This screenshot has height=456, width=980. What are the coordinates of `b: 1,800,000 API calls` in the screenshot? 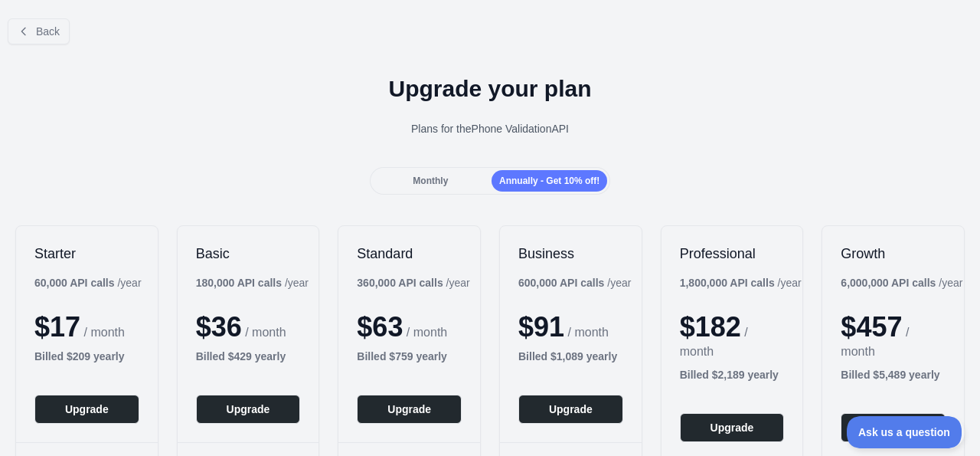 It's located at (727, 282).